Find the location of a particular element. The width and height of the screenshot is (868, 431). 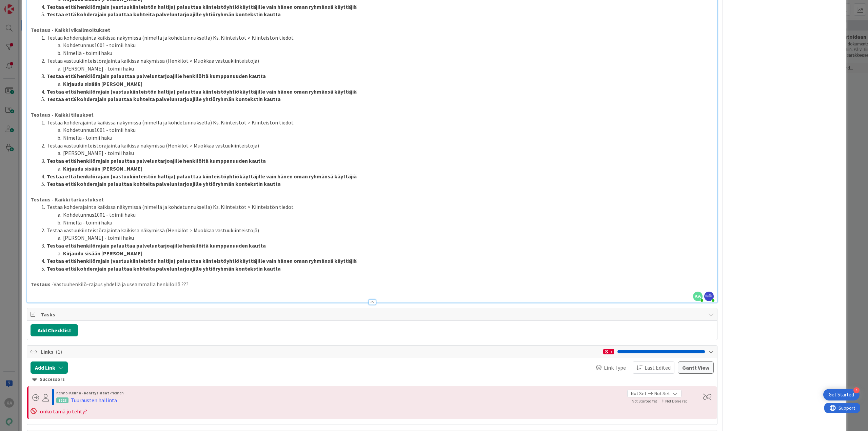

p: Vastuuhenkilö-rajaus yhdellä ja useammalla henkilöllä ??? is located at coordinates (372, 284).